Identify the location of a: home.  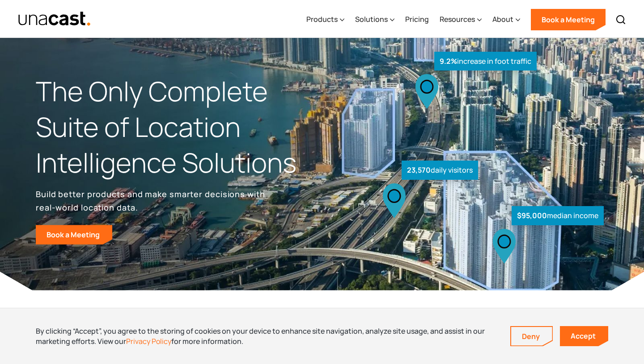
(54, 19).